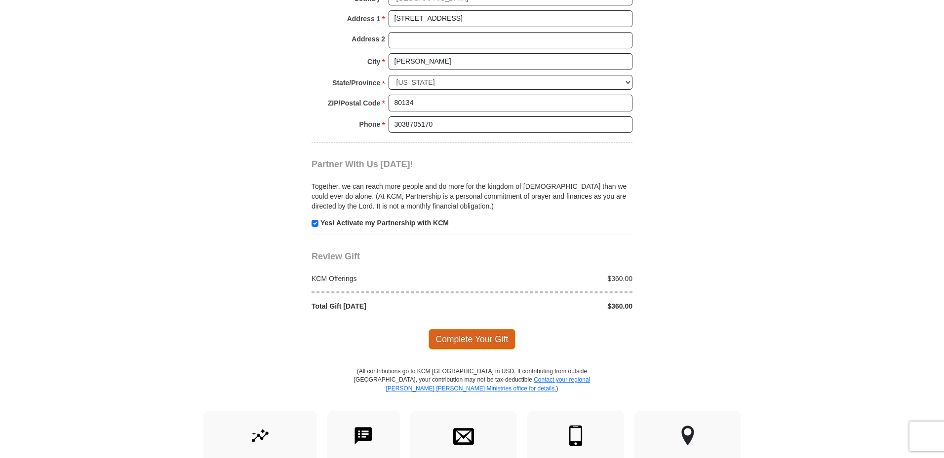 The width and height of the screenshot is (944, 458). What do you see at coordinates (368, 39) in the screenshot?
I see `strong: Address 2` at bounding box center [368, 39].